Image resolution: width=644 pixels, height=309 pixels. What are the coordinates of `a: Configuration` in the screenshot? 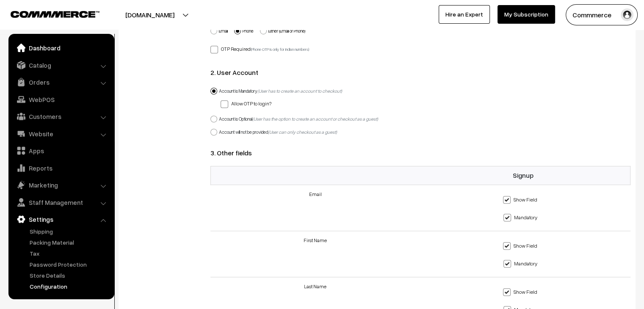 It's located at (70, 286).